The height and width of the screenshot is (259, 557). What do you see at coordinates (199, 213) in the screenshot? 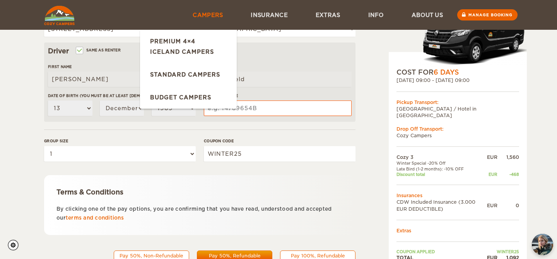
I see `p: By clicking one of the pay options, you are confirming that you have read, understood and accepte...` at bounding box center [199, 213].